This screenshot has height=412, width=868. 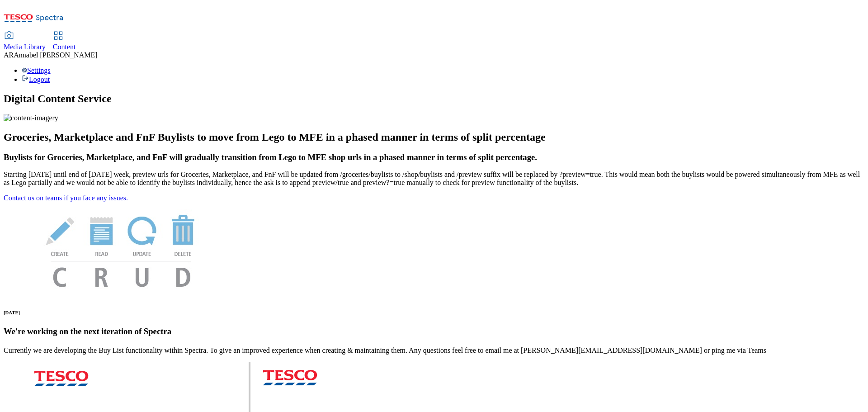 What do you see at coordinates (25, 47) in the screenshot?
I see `span: Media Library` at bounding box center [25, 47].